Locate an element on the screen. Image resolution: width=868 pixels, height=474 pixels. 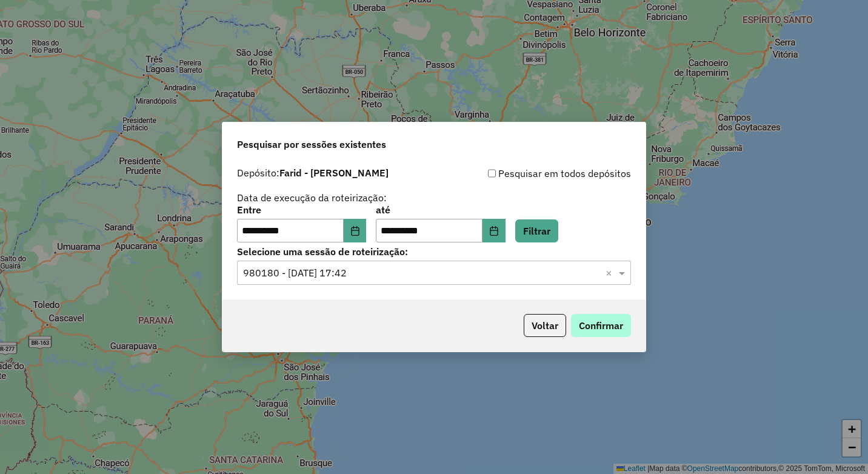
label: Entre is located at coordinates (301, 209).